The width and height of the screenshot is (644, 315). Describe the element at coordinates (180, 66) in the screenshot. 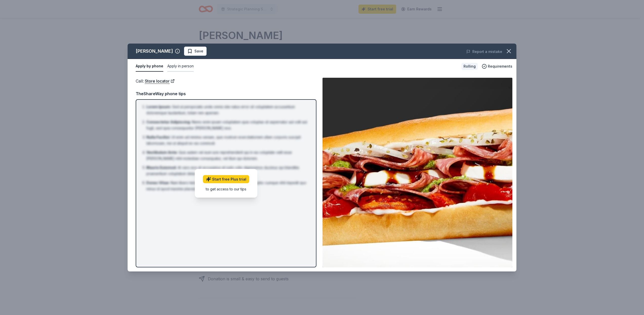

I see `button: Apply in person` at that location.